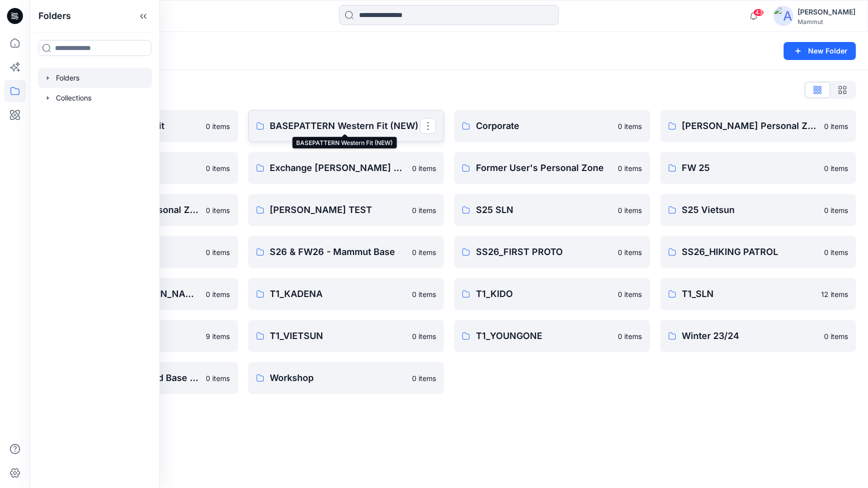 This screenshot has width=868, height=488. What do you see at coordinates (749, 294) in the screenshot?
I see `p: T1_SLN` at bounding box center [749, 294].